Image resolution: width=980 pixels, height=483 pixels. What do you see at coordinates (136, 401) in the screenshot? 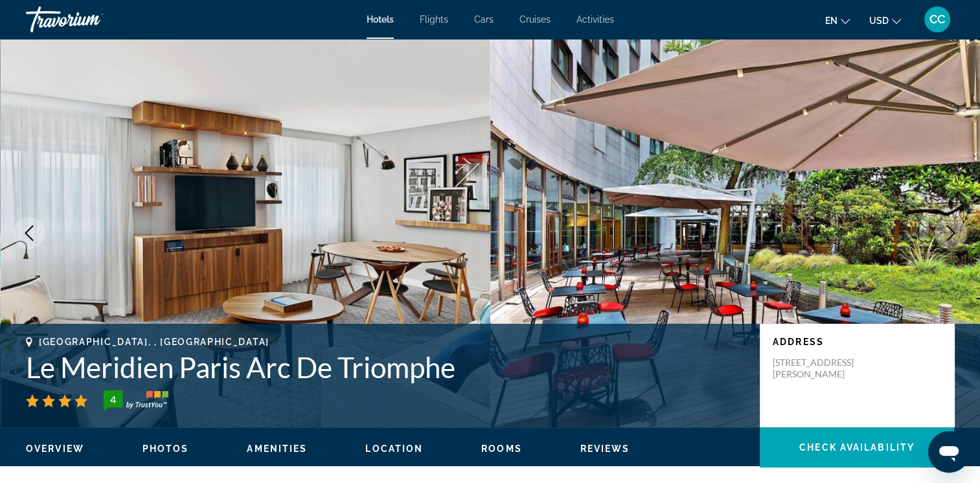
I see `img: trustyou-badge-hor.svg` at bounding box center [136, 401].